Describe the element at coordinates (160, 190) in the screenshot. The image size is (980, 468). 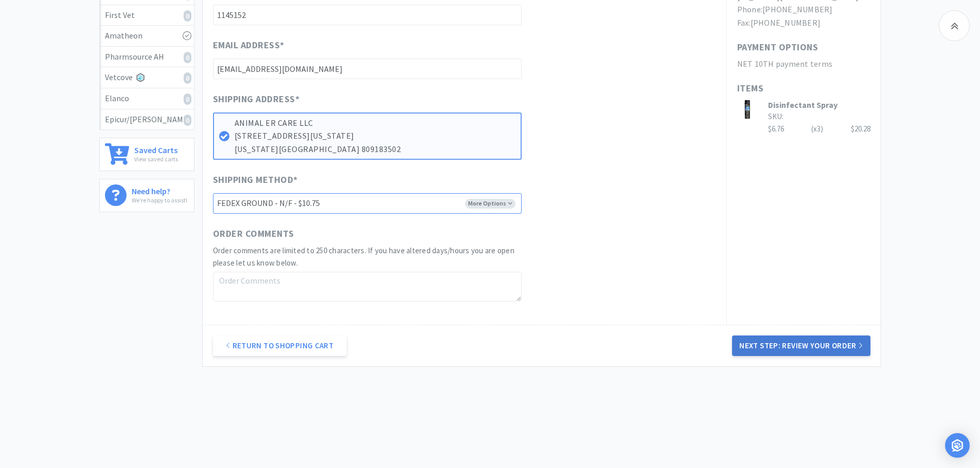
I see `h6: Need help?` at that location.